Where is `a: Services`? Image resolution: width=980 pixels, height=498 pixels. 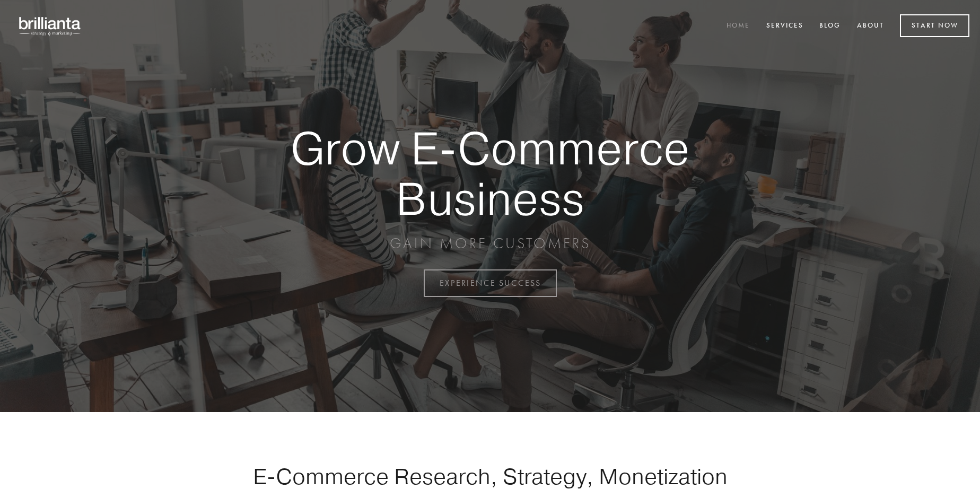 a: Services is located at coordinates (785, 26).